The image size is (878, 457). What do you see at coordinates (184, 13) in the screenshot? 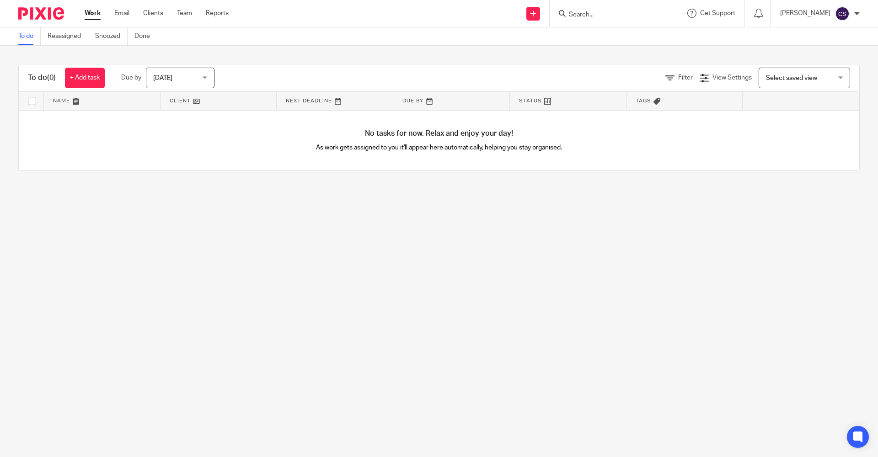
I see `a: Team` at bounding box center [184, 13].